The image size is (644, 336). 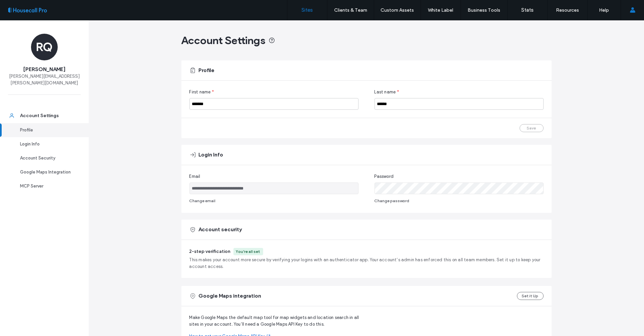 What do you see at coordinates (207, 70) in the screenshot?
I see `span: Profile` at bounding box center [207, 70].